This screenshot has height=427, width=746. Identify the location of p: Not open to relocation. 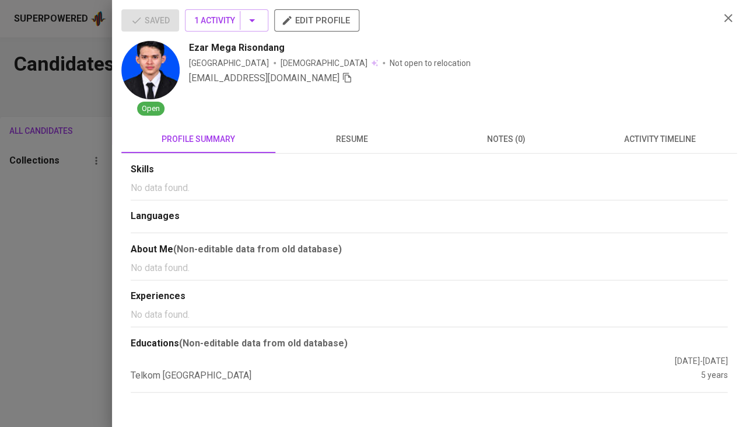
(430, 63).